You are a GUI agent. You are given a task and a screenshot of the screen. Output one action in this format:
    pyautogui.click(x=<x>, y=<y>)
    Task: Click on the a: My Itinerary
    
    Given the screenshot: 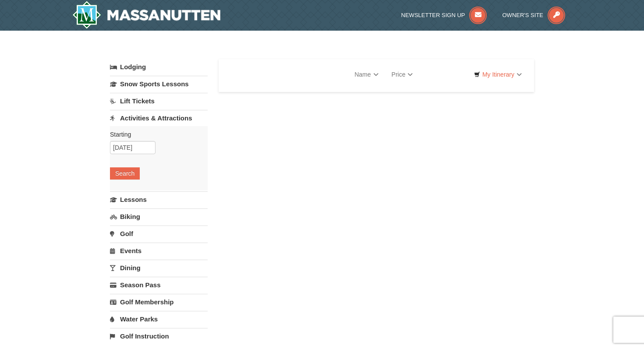 What is the action you would take?
    pyautogui.click(x=498, y=75)
    